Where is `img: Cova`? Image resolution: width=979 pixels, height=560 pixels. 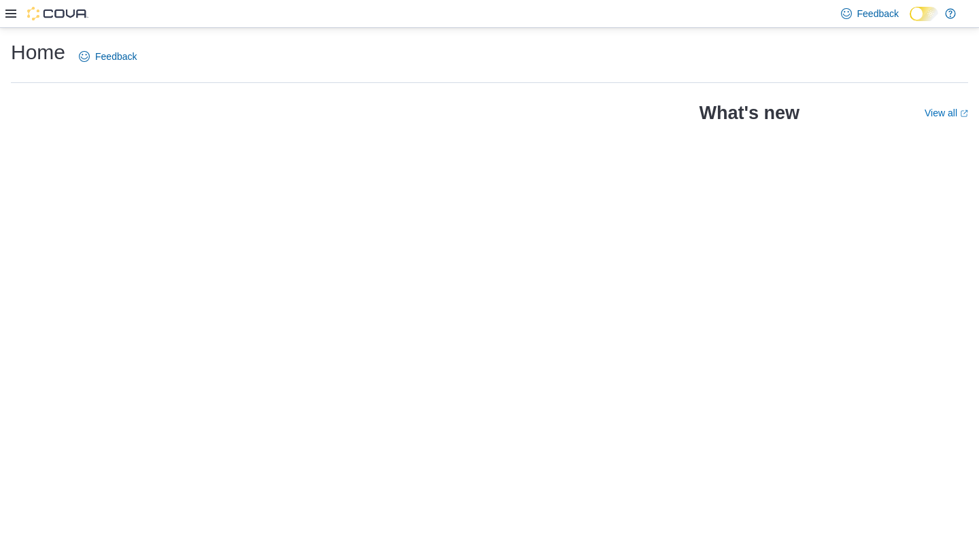
img: Cova is located at coordinates (57, 13).